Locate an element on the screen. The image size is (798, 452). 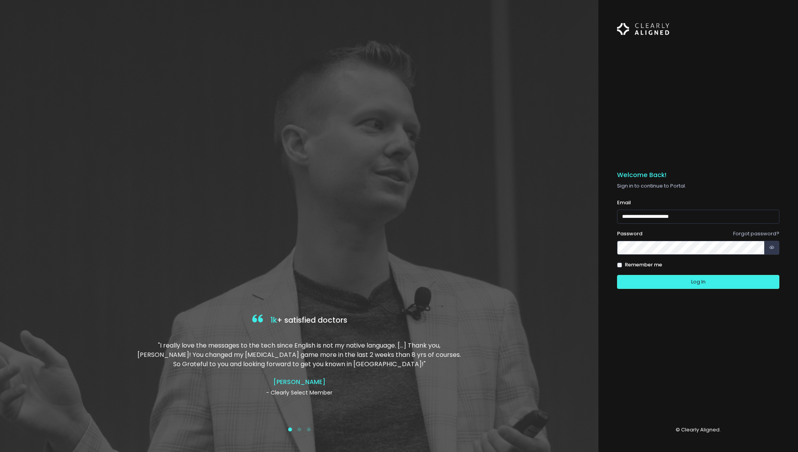
label: Remember me is located at coordinates (644, 265).